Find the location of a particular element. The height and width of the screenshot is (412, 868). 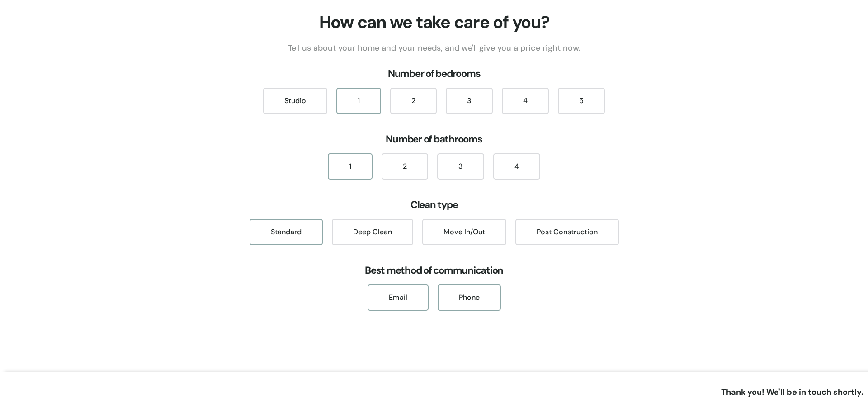

div: Studio is located at coordinates (295, 101).